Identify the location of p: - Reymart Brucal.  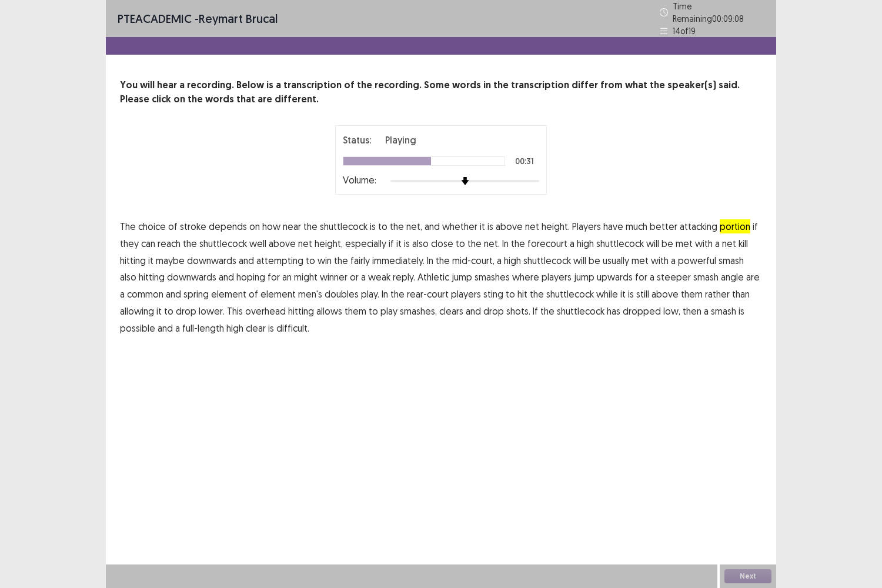
(198, 19).